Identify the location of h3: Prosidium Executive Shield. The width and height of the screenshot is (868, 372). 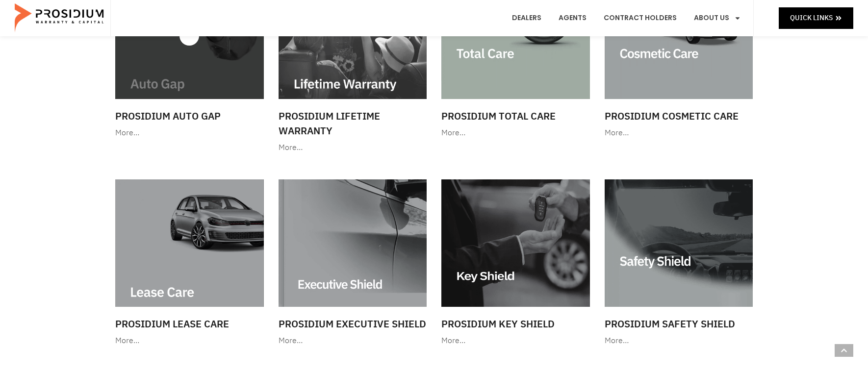
(352, 324).